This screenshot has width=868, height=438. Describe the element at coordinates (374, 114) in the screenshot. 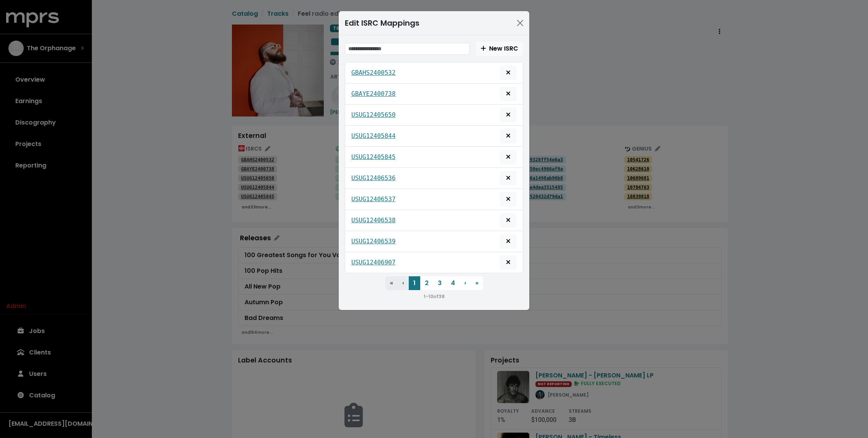

I see `tt: USUG12405650` at that location.